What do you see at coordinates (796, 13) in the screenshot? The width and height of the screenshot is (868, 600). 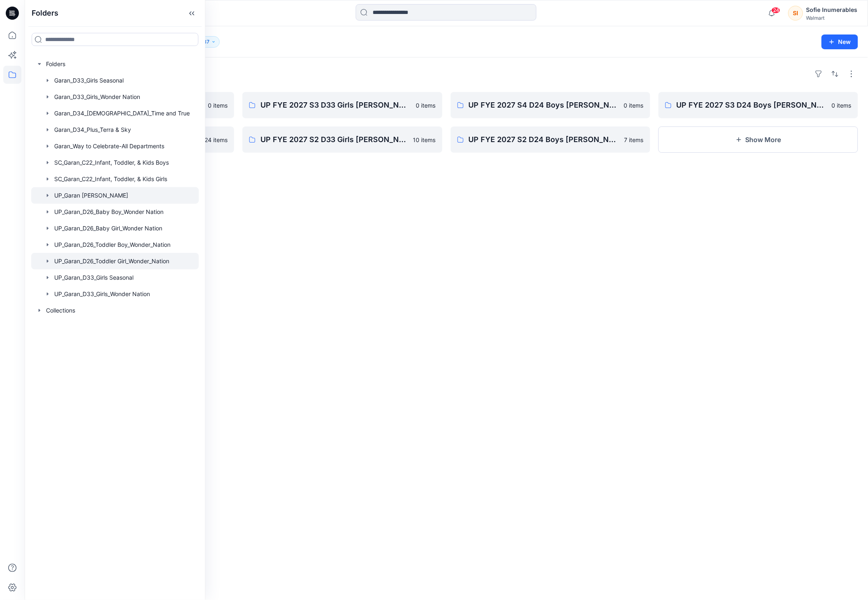 I see `div: SI` at bounding box center [796, 13].